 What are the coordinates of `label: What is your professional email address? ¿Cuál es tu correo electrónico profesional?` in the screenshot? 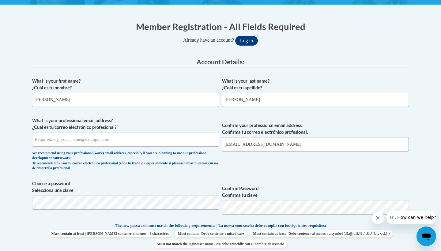 It's located at (126, 124).